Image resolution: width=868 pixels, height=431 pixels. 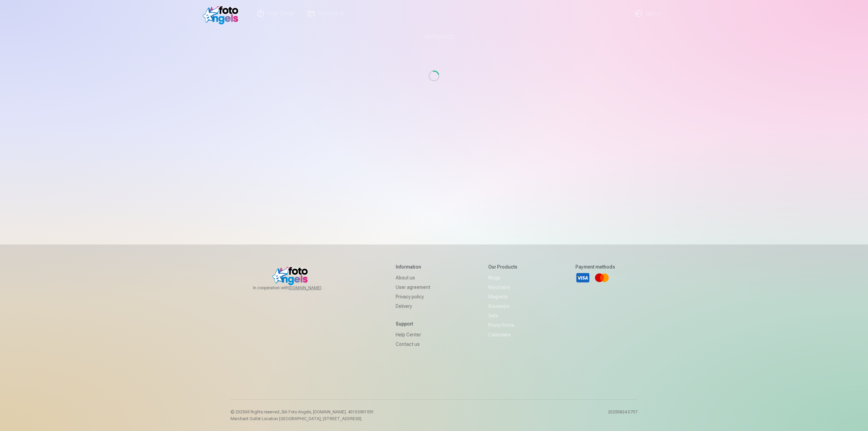 What do you see at coordinates (503, 315) in the screenshot?
I see `a: Sets` at bounding box center [503, 315].